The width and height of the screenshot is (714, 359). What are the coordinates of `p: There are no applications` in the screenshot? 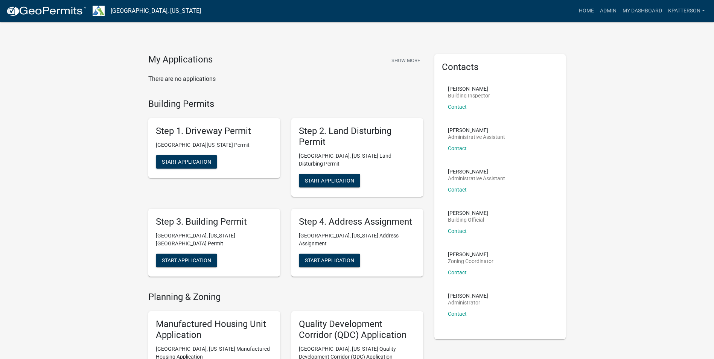 It's located at (286, 79).